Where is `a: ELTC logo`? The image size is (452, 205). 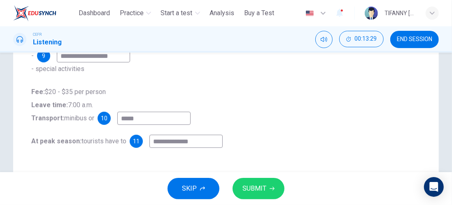 a: ELTC logo is located at coordinates (44, 13).